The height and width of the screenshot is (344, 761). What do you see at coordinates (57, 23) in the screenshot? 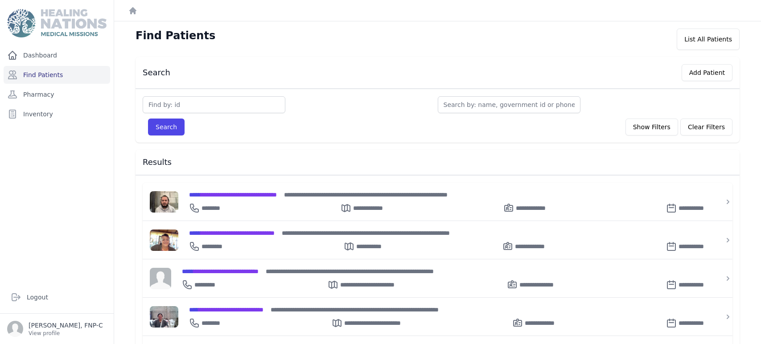
I see `img: Medical Missions EMR` at bounding box center [57, 23].